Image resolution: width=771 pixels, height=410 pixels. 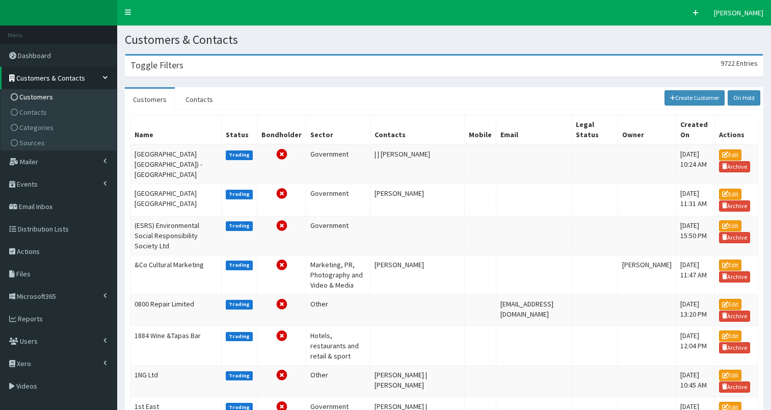 I want to click on td: Marketing, PR, Photography and Video & Media, so click(x=338, y=274).